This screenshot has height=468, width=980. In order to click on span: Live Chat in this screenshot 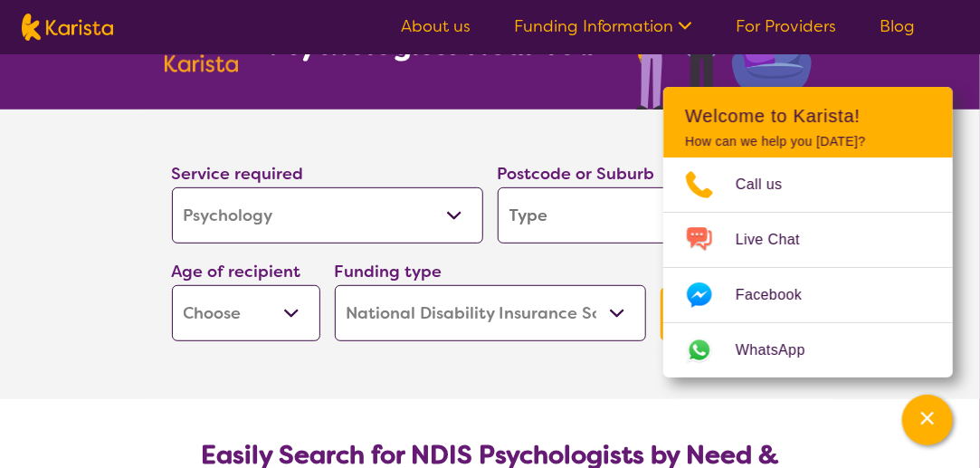, I will do `click(778, 240)`.